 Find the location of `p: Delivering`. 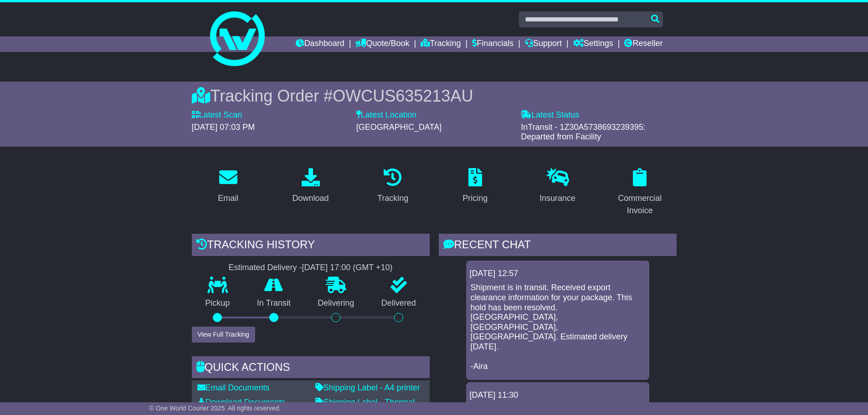

p: Delivering is located at coordinates (336, 303).